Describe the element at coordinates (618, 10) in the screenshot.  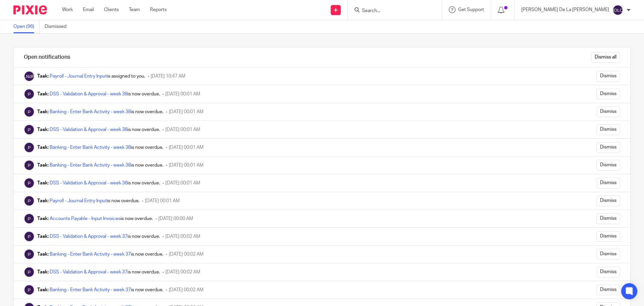
I see `img: svg%3E` at that location.